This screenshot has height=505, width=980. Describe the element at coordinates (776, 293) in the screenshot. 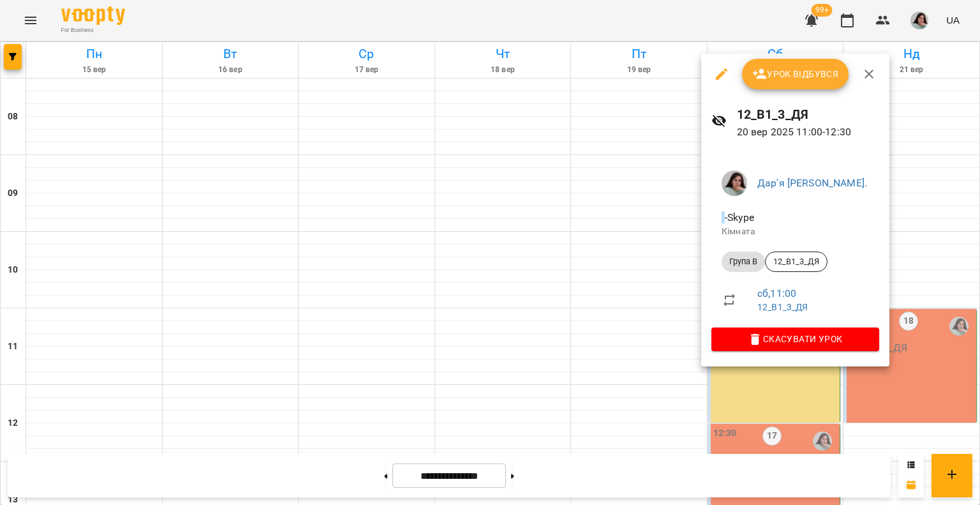

I see `a: сб , 11:00` at that location.